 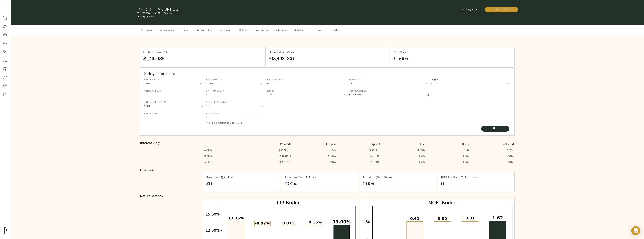 What do you see at coordinates (270, 162) in the screenshot?
I see `td: $13,135,325` at bounding box center [270, 162].